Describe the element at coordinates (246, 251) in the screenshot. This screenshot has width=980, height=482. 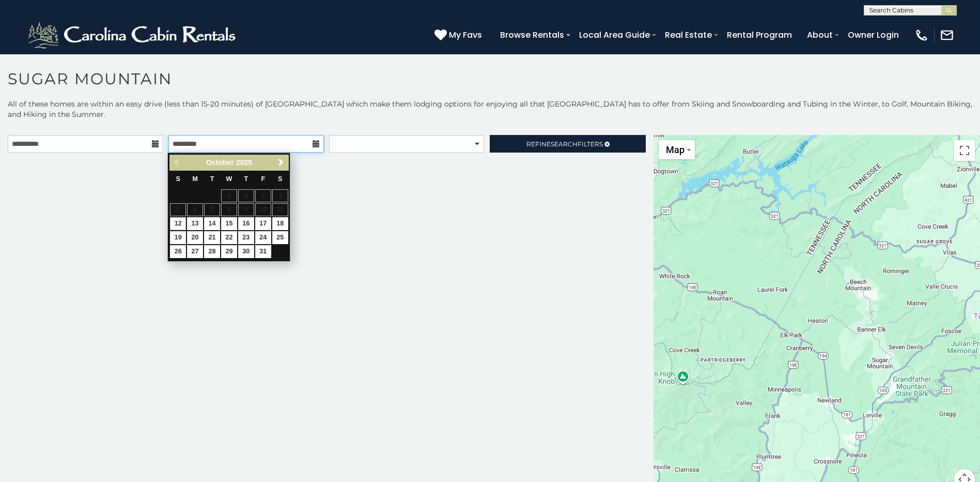
I see `a: 30` at that location.